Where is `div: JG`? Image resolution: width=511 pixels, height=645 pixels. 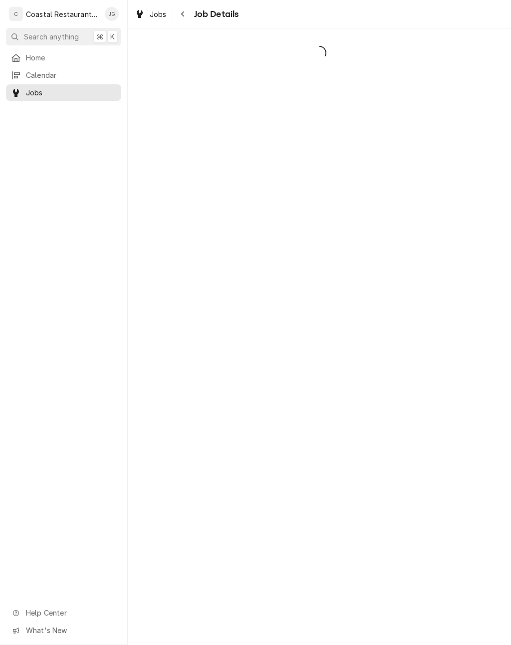 div: JG is located at coordinates (112, 14).